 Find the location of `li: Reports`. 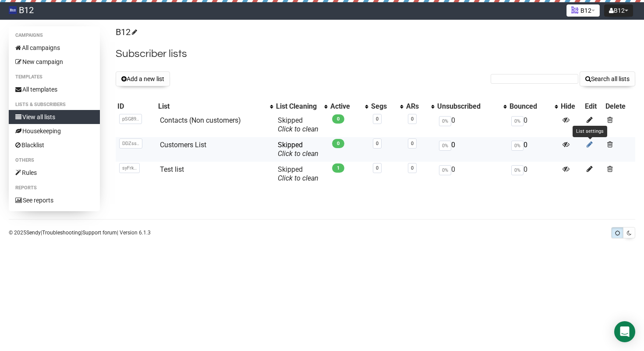

li: Reports is located at coordinates (54, 188).